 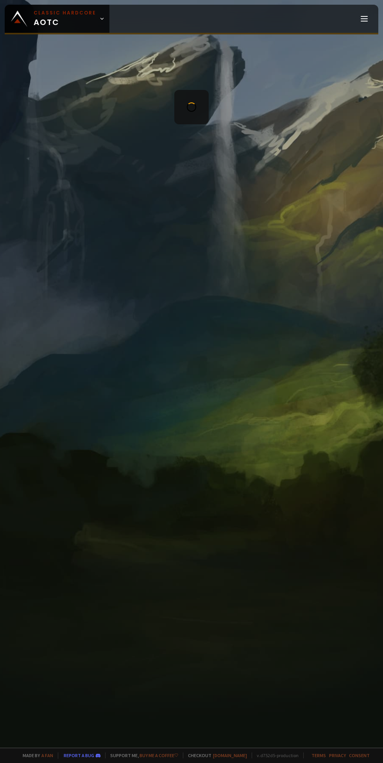 I want to click on span: Checkout, so click(x=215, y=755).